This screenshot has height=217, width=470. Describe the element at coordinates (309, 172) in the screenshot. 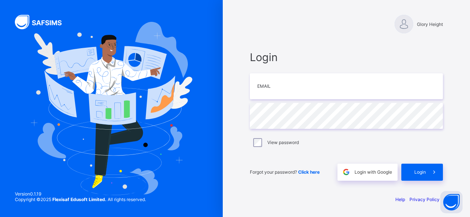

I see `span: Click here` at that location.